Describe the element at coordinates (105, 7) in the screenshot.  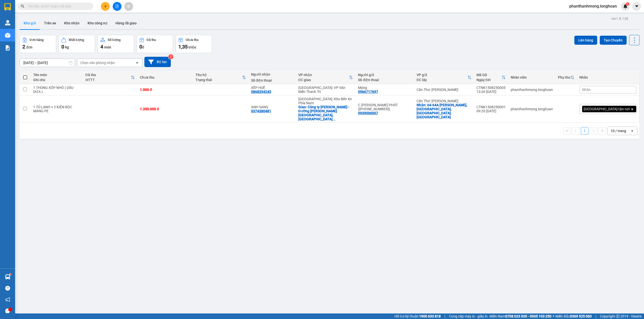
I see `button: plus` at that location.